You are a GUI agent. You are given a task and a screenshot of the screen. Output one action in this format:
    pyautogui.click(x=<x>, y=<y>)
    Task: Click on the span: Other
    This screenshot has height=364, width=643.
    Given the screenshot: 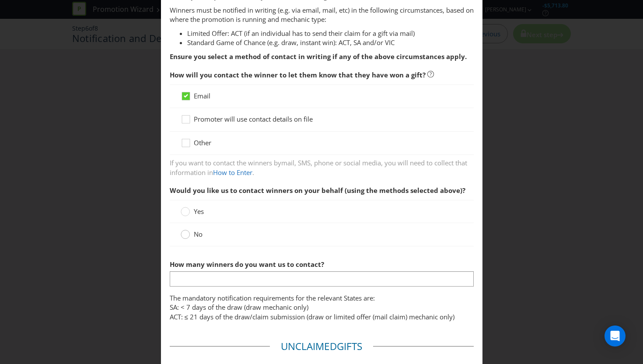 What is the action you would take?
    pyautogui.click(x=202, y=142)
    